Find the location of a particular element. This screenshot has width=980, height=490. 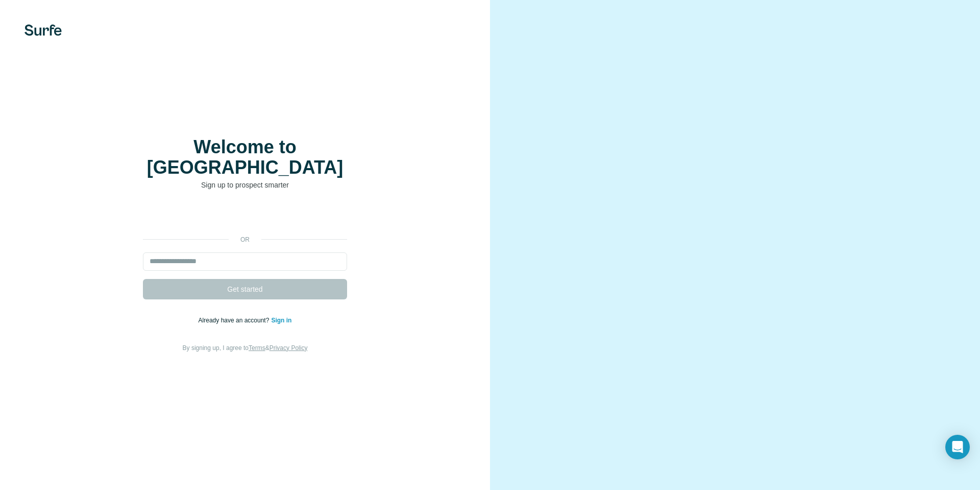

a: Privacy Policy is located at coordinates (289, 348).